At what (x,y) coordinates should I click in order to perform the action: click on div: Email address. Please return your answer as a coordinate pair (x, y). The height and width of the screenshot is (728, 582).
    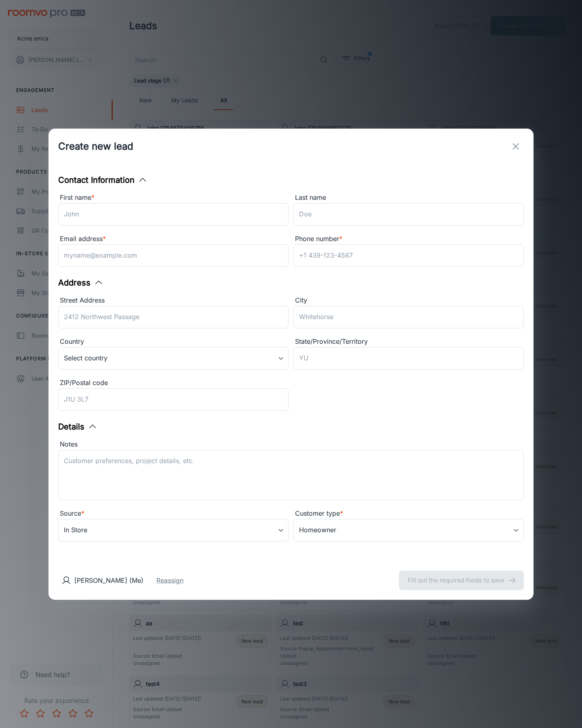
    Looking at the image, I should click on (173, 239).